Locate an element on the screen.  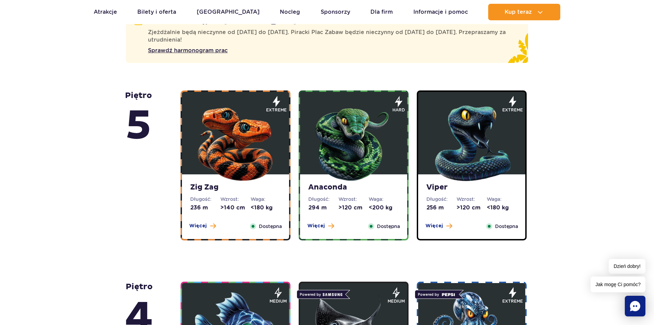
strong: Anaconda is located at coordinates (354, 187).